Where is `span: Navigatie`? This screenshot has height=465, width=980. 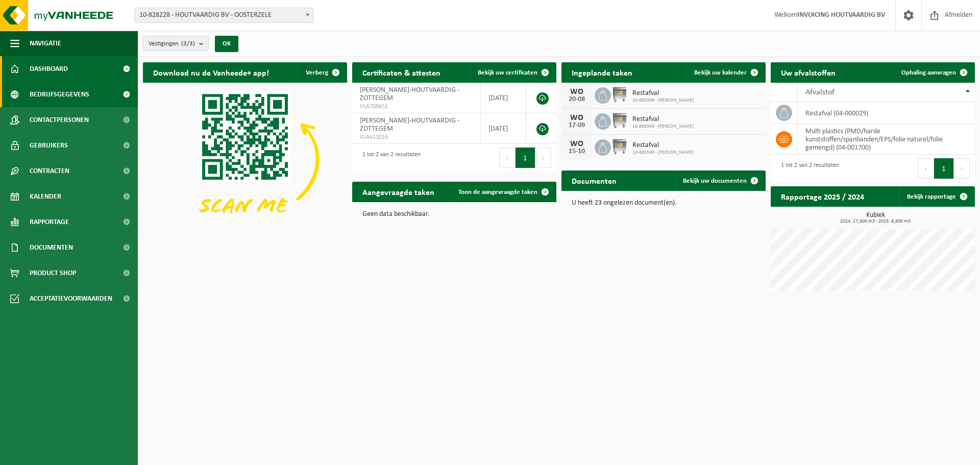 span: Navigatie is located at coordinates (45, 43).